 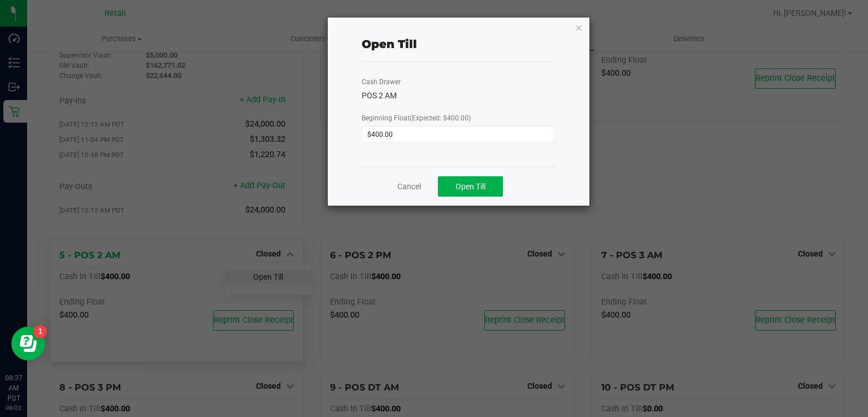 What do you see at coordinates (7, 6) in the screenshot?
I see `span: 1` at bounding box center [7, 6].